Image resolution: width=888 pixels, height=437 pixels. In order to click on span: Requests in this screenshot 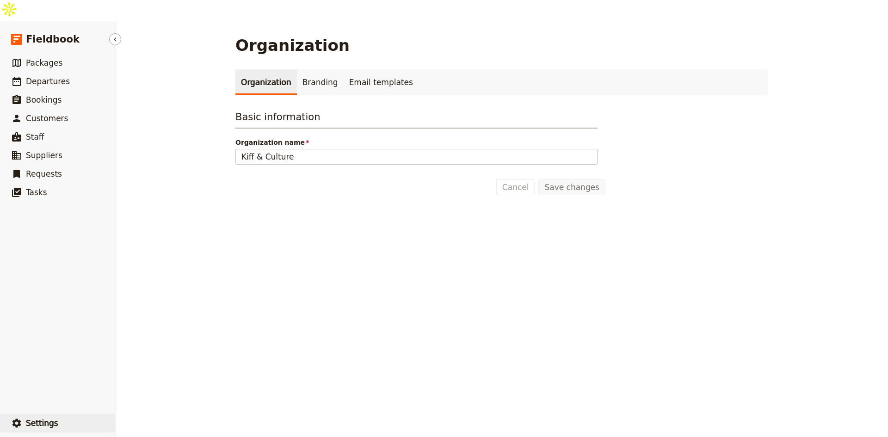, I will do `click(44, 174)`.